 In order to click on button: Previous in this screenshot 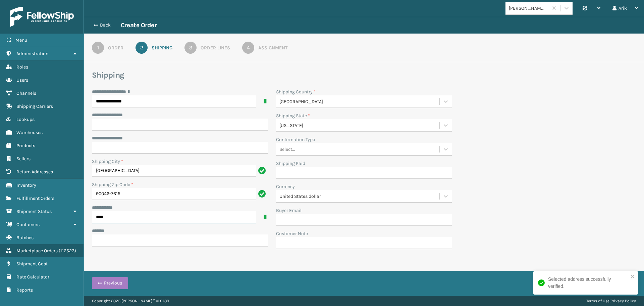, I will do `click(110, 283)`.